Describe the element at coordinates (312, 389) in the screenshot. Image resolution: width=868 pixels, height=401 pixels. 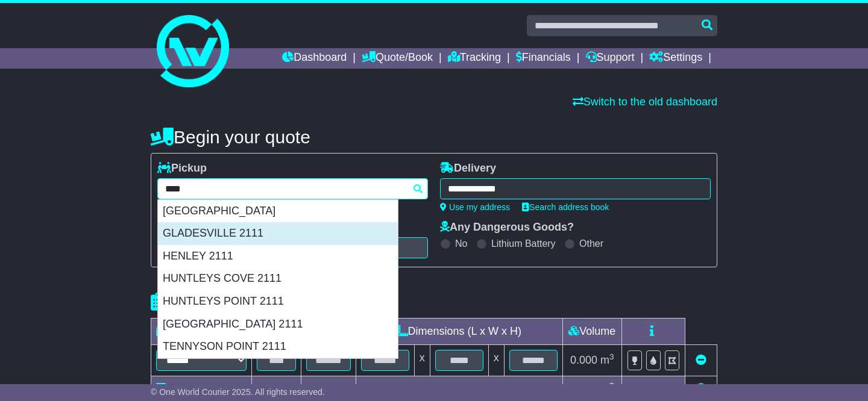
I see `span: 0` at that location.